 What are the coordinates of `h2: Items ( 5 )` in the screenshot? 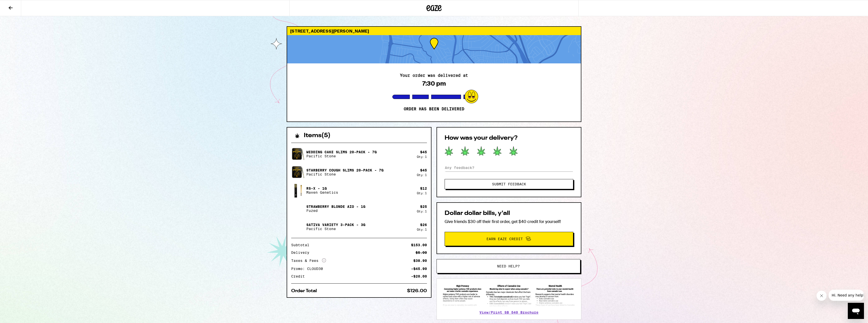 It's located at (317, 135).